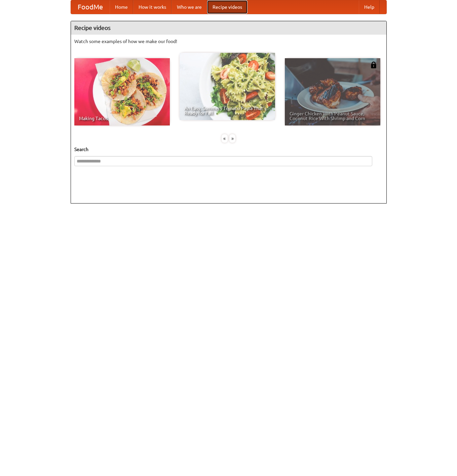 This screenshot has height=476, width=457. I want to click on span: An Easy, Summery Tomato Pasta That's Ready for Fall, so click(228, 111).